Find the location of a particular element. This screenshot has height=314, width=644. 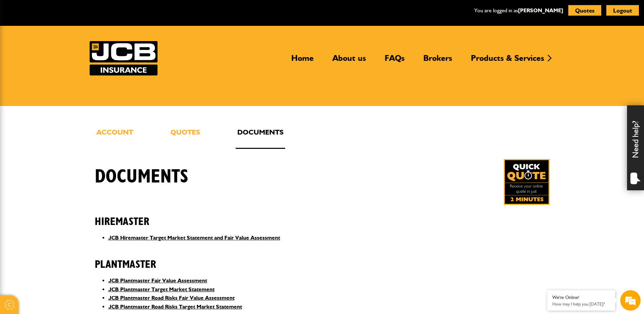

p: You are logged in as is located at coordinates (519, 10).